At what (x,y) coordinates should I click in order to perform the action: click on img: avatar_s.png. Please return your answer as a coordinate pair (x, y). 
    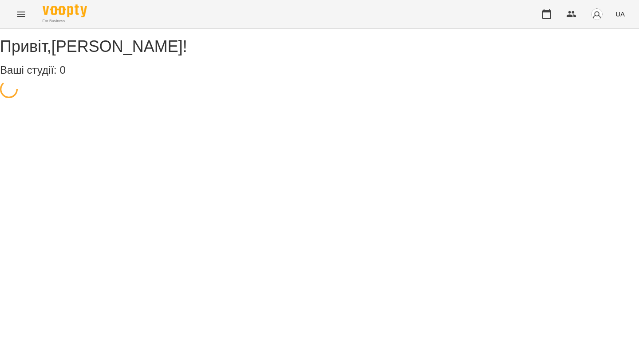
    Looking at the image, I should click on (597, 14).